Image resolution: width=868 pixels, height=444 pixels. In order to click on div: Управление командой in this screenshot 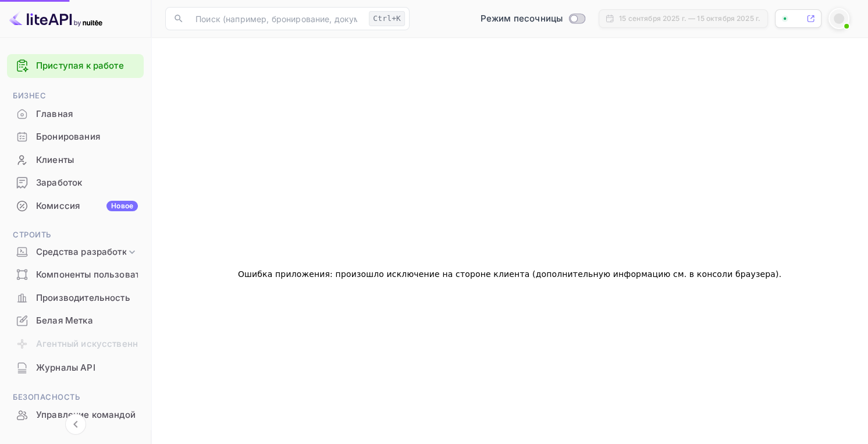, I will do `click(75, 415)`.